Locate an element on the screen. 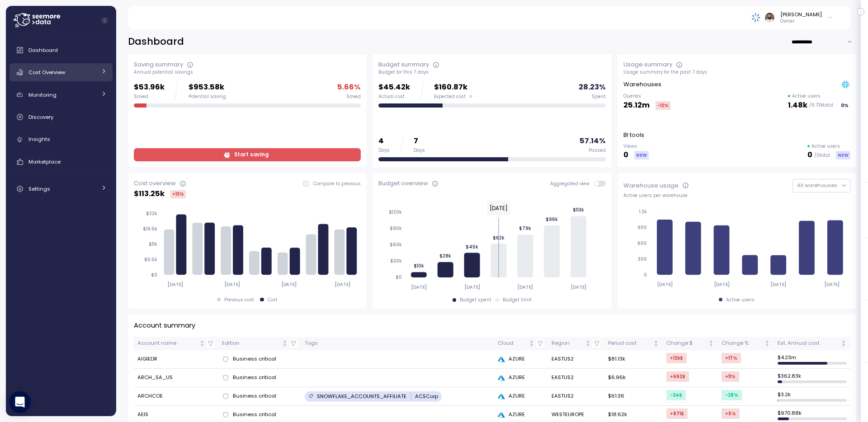 Image resolution: width=868 pixels, height=422 pixels. tspan: 0 is located at coordinates (645, 275).